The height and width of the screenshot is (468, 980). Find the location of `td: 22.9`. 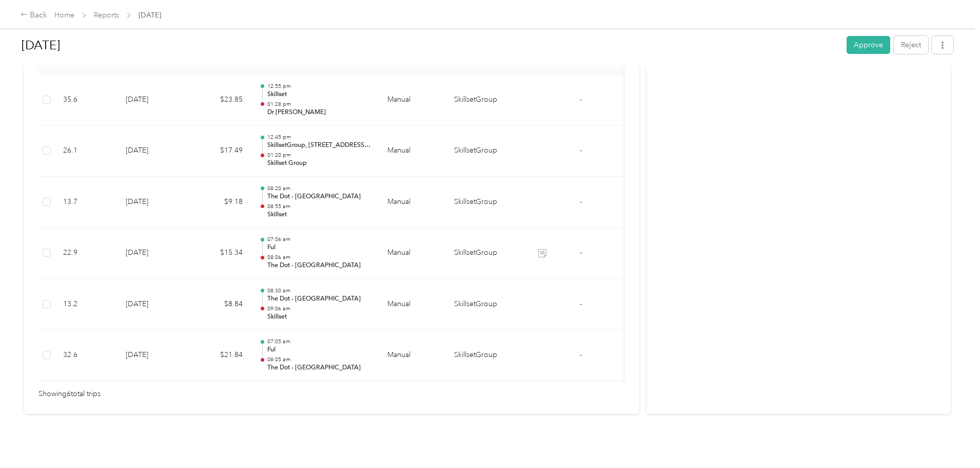

td: 22.9 is located at coordinates (86, 253).